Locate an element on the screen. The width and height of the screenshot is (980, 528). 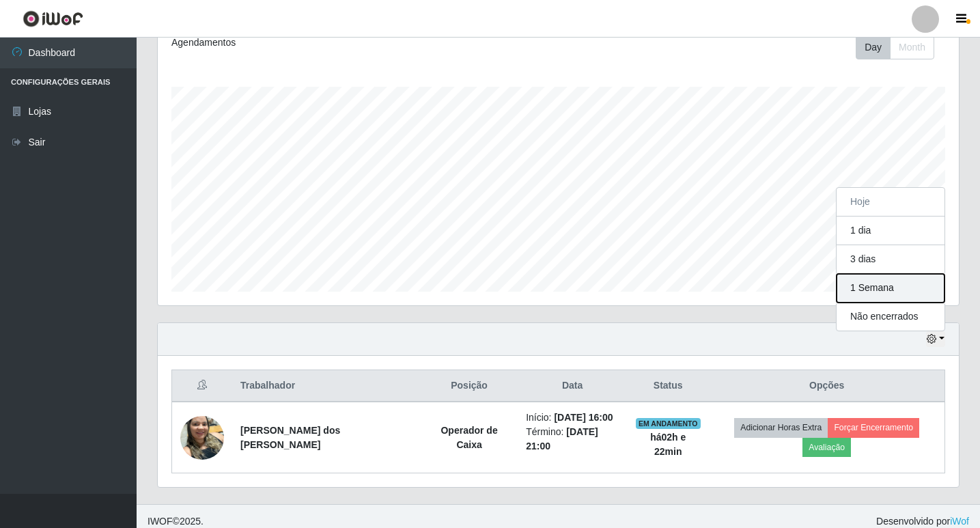
strong: há 02 h e 22 min is located at coordinates (668, 444).